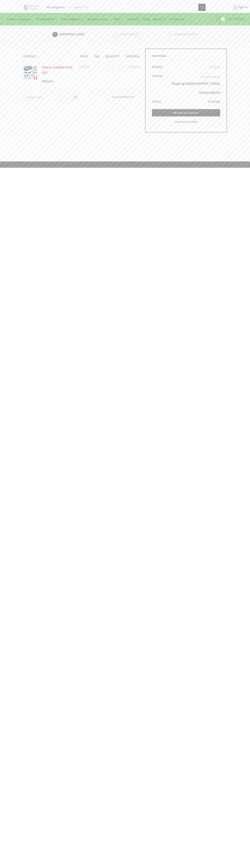 This screenshot has height=868, width=250. I want to click on input: OK, so click(76, 97).